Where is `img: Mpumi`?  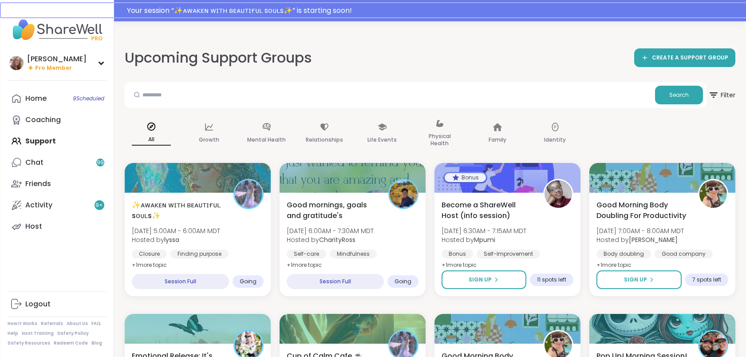 img: Mpumi is located at coordinates (559, 194).